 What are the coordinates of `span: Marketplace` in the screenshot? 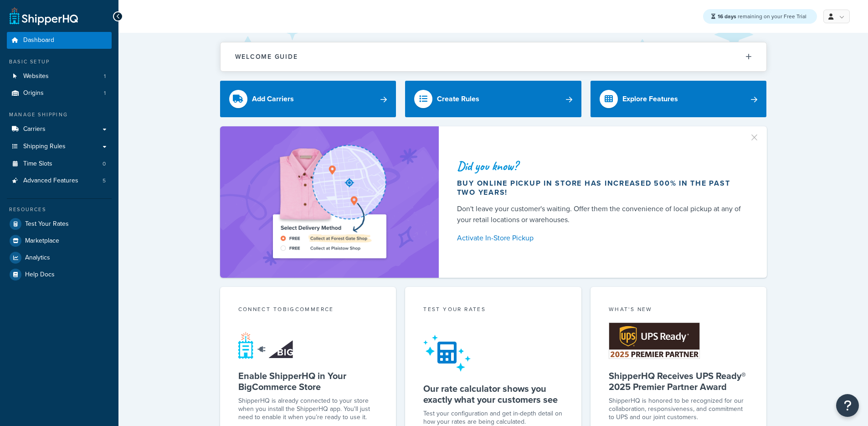 It's located at (42, 241).